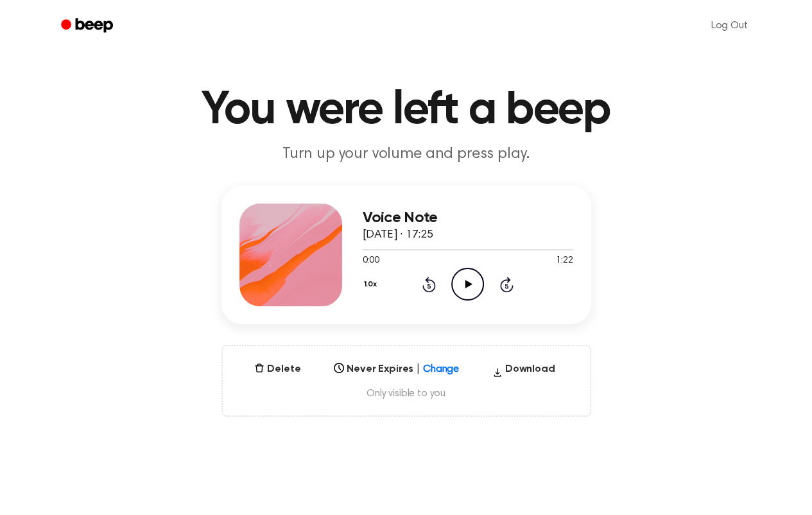 The width and height of the screenshot is (812, 515). What do you see at coordinates (371, 261) in the screenshot?
I see `span: 0:00` at bounding box center [371, 261].